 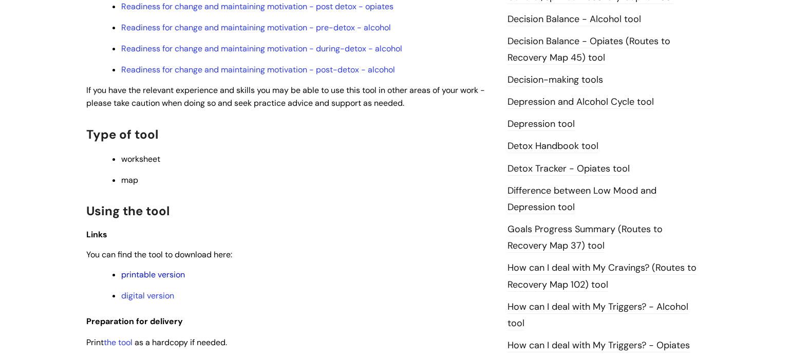 What do you see at coordinates (159, 254) in the screenshot?
I see `span: You can find the tool to download here:` at bounding box center [159, 254].